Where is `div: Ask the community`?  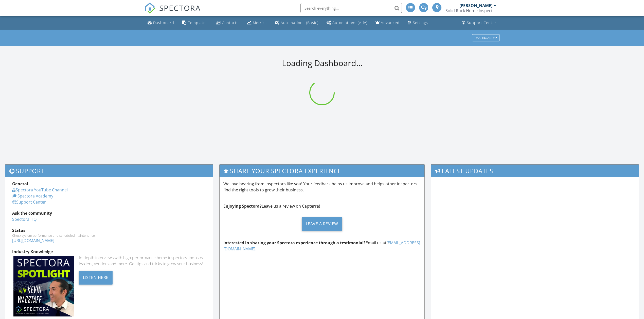 div: Ask the community is located at coordinates (109, 213).